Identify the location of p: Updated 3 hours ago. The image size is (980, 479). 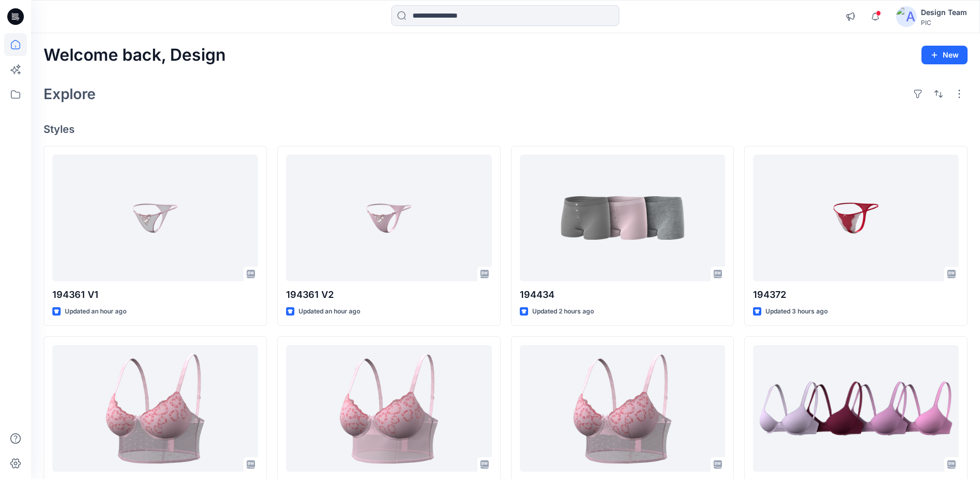
(796, 311).